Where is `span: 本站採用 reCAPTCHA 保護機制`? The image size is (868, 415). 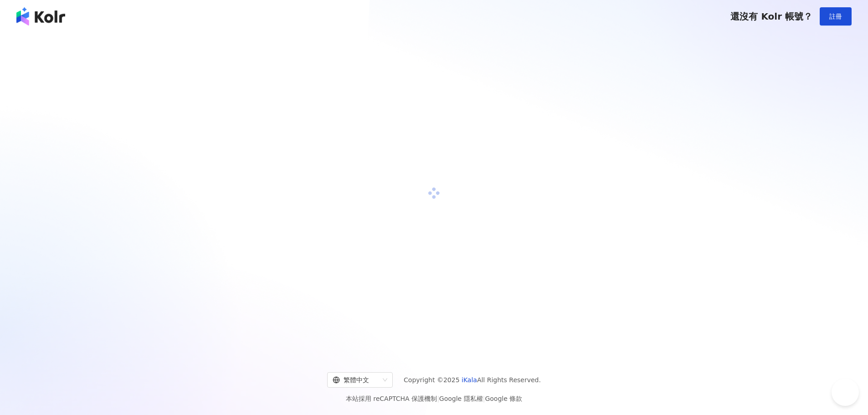 span: 本站採用 reCAPTCHA 保護機制 is located at coordinates (434, 399).